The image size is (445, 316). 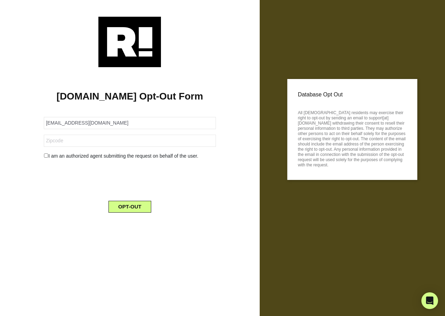 I want to click on button: OPT-OUT, so click(x=130, y=207).